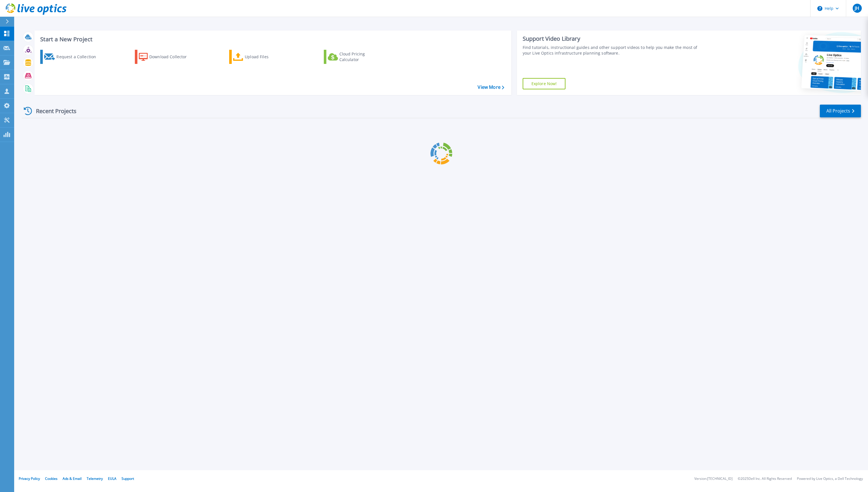  Describe the element at coordinates (172, 57) in the screenshot. I see `div: Download Collector` at that location.